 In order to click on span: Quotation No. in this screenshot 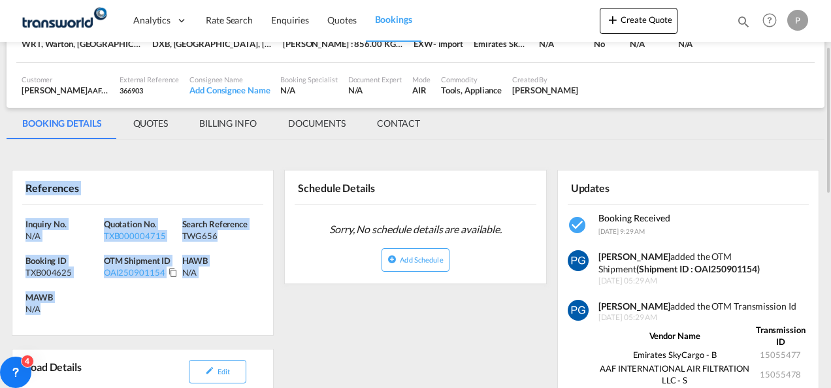, I will do `click(130, 224)`.